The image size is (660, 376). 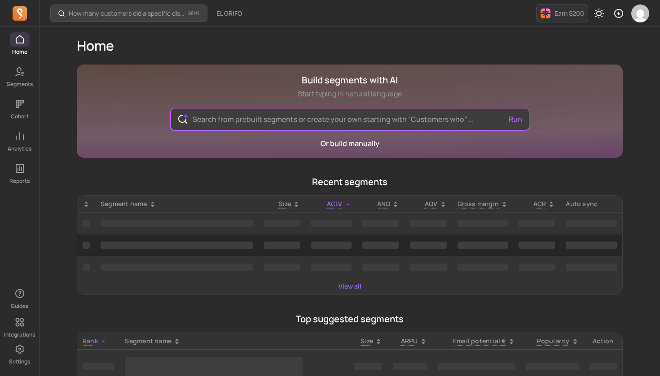 I want to click on span: EL GRIFO, so click(x=229, y=13).